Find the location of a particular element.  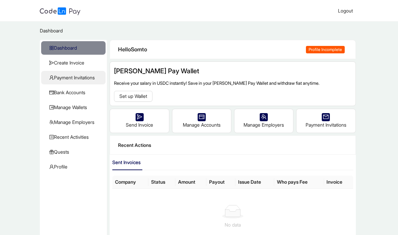

th: Company is located at coordinates (130, 182).